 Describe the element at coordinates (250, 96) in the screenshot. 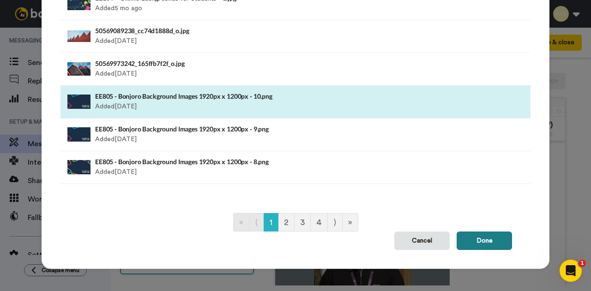

I see `h4: EE805 - Bonjoro Background Images 1920px x 1200px - 10.png` at that location.